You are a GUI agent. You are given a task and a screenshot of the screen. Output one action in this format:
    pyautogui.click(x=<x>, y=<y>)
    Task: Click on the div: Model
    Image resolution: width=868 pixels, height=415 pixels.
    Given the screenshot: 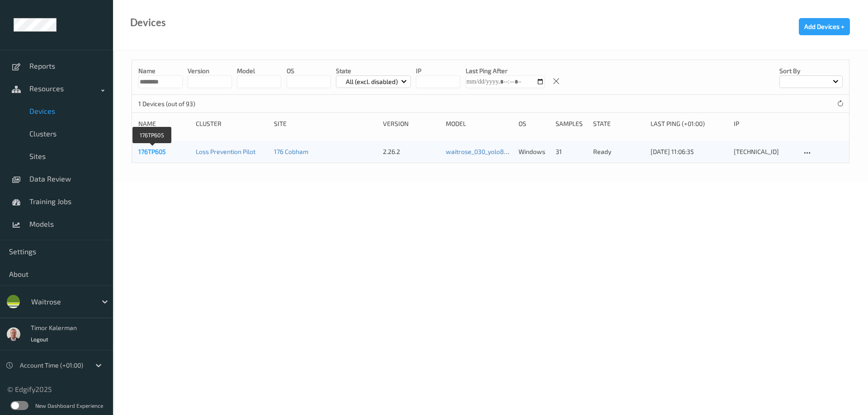 What is the action you would take?
    pyautogui.click(x=479, y=124)
    